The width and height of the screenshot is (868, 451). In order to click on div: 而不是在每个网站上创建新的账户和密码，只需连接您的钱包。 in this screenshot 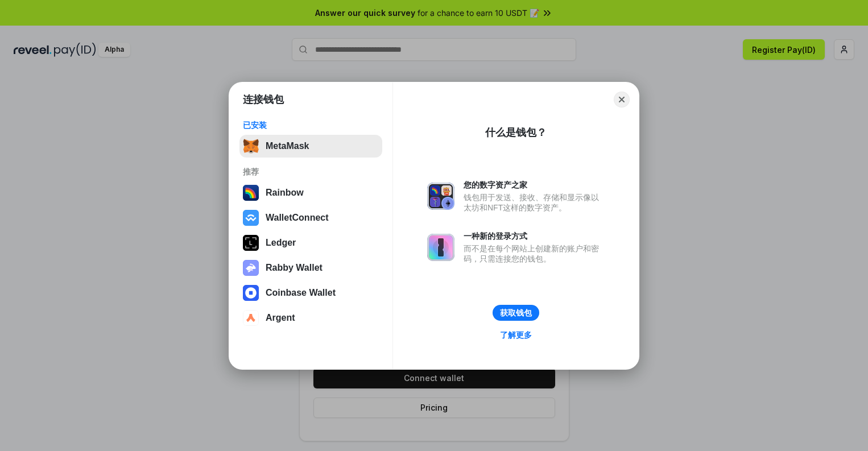, I will do `click(534, 254)`.